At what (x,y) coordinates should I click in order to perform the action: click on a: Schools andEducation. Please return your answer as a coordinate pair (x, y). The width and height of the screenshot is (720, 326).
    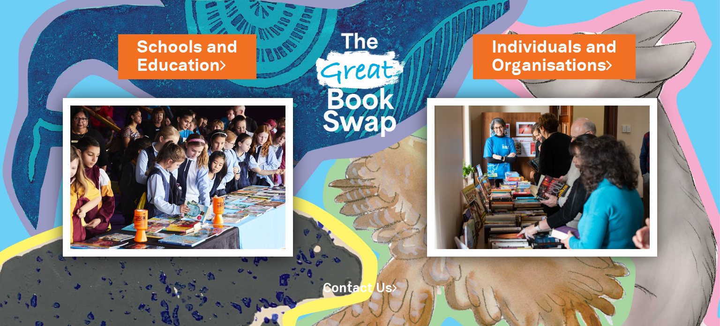
    Looking at the image, I should click on (187, 56).